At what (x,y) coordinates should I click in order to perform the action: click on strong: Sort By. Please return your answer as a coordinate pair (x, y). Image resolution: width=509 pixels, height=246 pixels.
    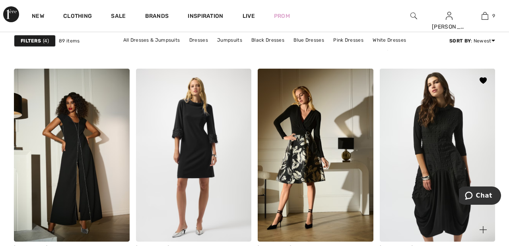
    Looking at the image, I should click on (460, 41).